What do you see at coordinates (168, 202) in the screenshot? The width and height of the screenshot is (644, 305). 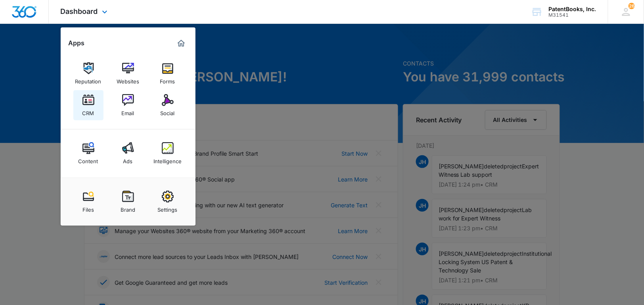 I see `a: Settings` at bounding box center [168, 202].